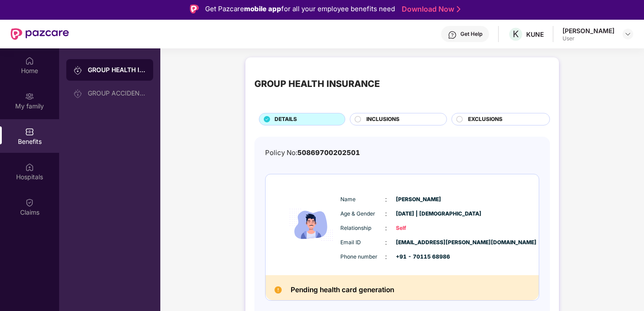  I want to click on img: Pending, so click(278, 290).